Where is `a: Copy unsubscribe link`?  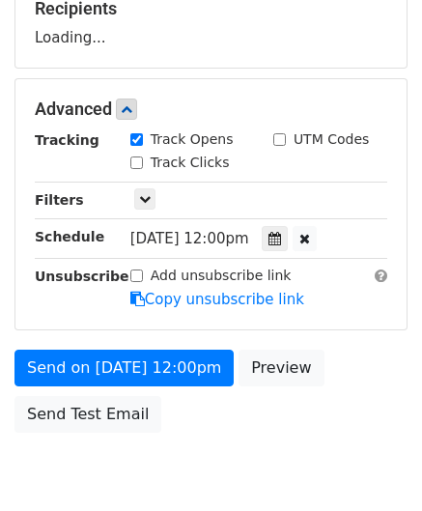
a: Copy unsubscribe link is located at coordinates (217, 300).